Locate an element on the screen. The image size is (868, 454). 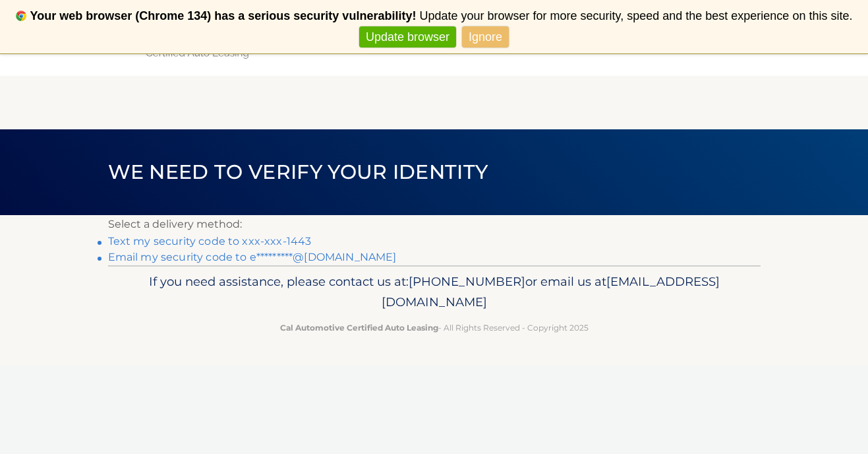
p: - All Rights Reserved - Copyright 2025 is located at coordinates (434, 327).